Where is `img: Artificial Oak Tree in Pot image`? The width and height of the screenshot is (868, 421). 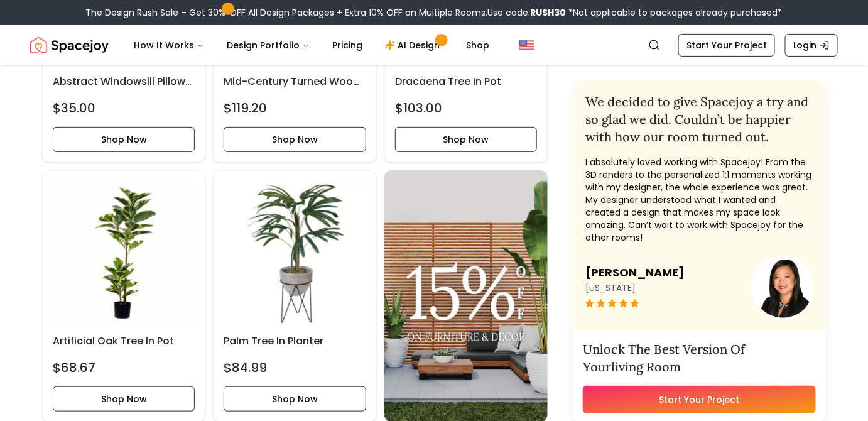 img: Artificial Oak Tree in Pot image is located at coordinates (124, 251).